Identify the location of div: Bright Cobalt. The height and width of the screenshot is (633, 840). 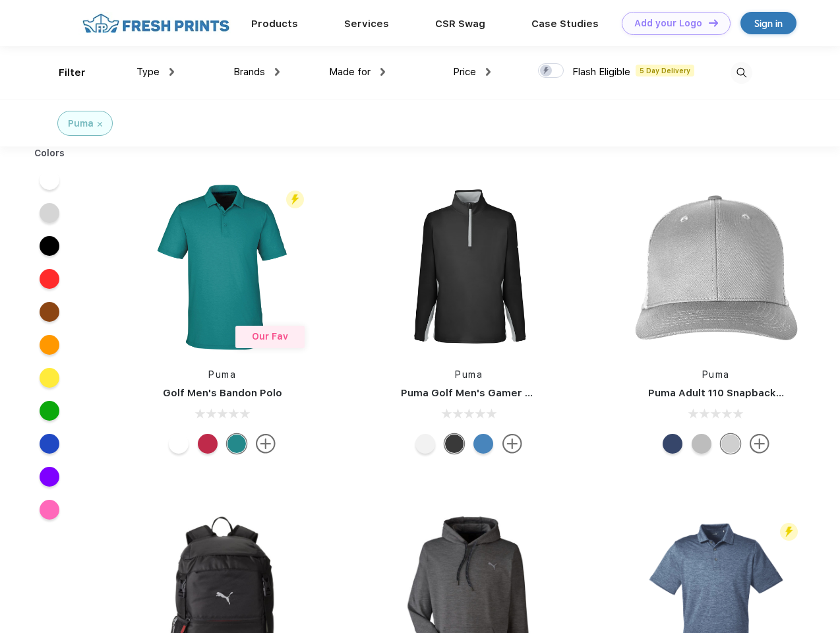
(483, 444).